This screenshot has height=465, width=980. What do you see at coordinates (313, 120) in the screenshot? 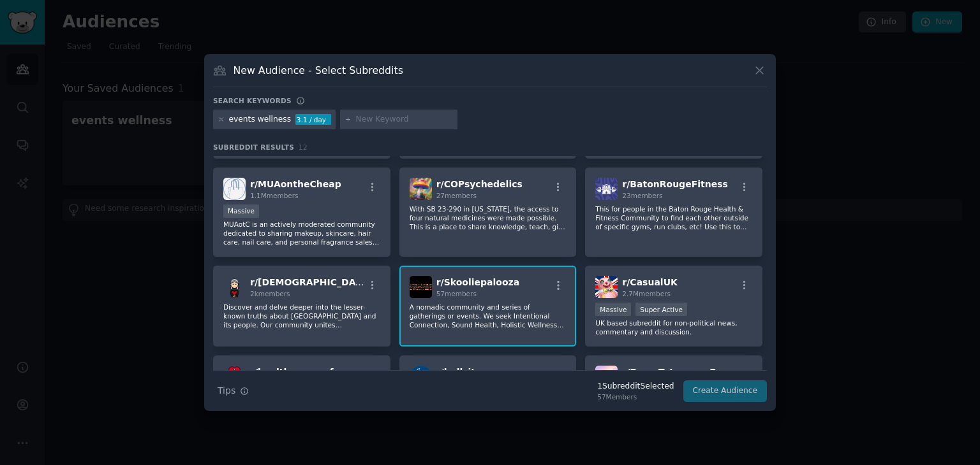
I see `div: 3.1 / day` at bounding box center [313, 120].